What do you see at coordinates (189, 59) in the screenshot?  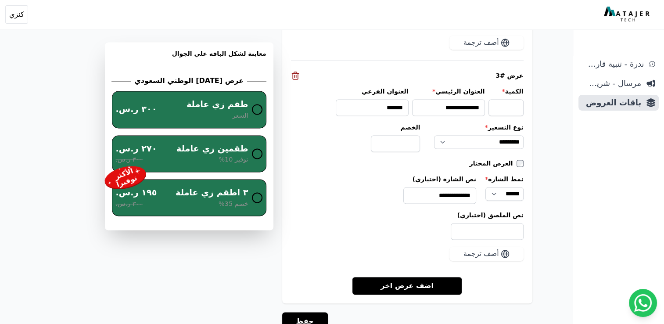 I see `h3: معاينة لشكل الباقه علي الجوال` at bounding box center [189, 59].